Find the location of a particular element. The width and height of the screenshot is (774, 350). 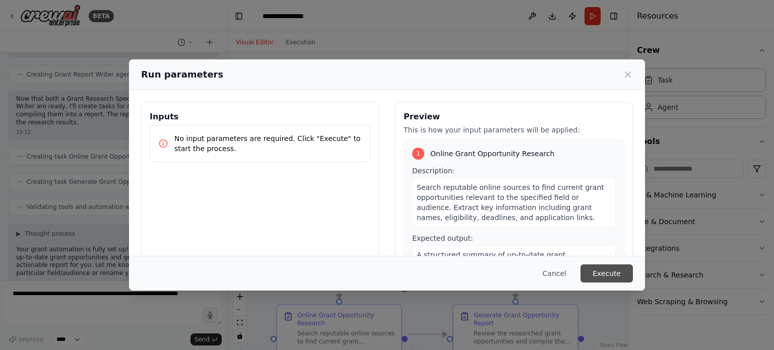

span: Description: is located at coordinates (433, 171).